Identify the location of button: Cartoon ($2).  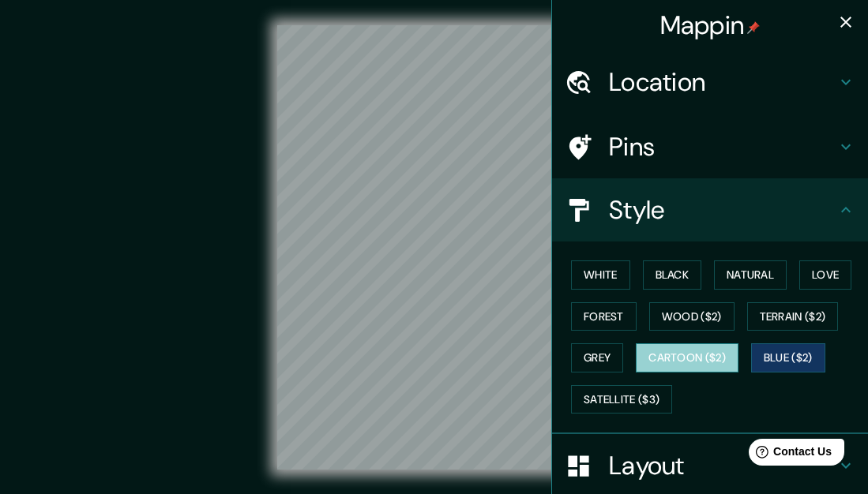
(687, 357).